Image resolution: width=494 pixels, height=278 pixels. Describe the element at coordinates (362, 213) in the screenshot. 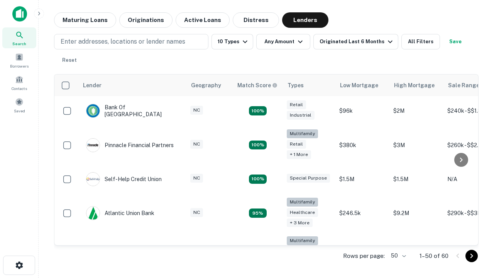

I see `td: $246.5k` at that location.